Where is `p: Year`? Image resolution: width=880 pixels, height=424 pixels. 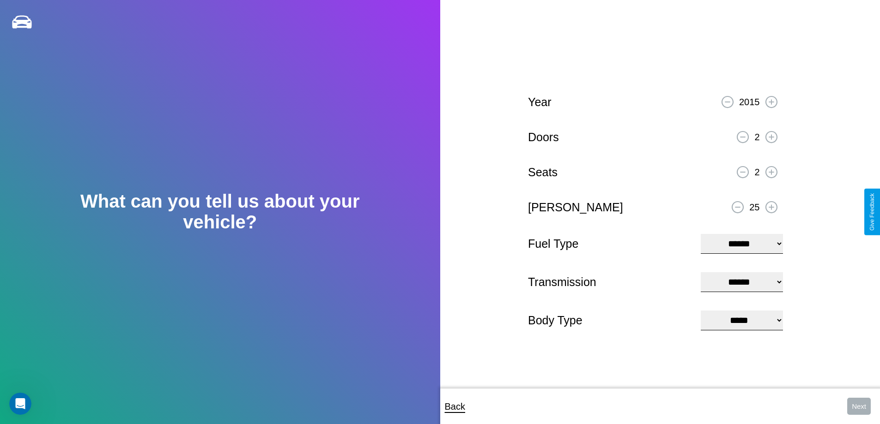 p: Year is located at coordinates (540, 102).